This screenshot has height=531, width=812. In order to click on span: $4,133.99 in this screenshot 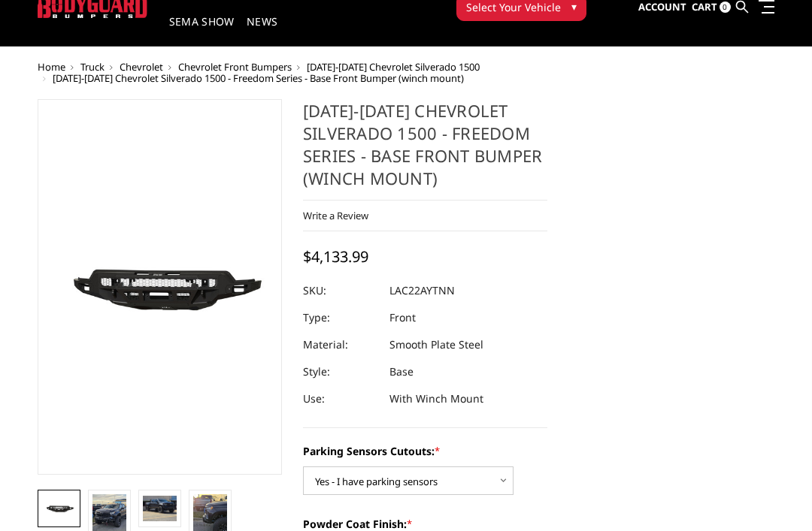, I will do `click(335, 257)`.